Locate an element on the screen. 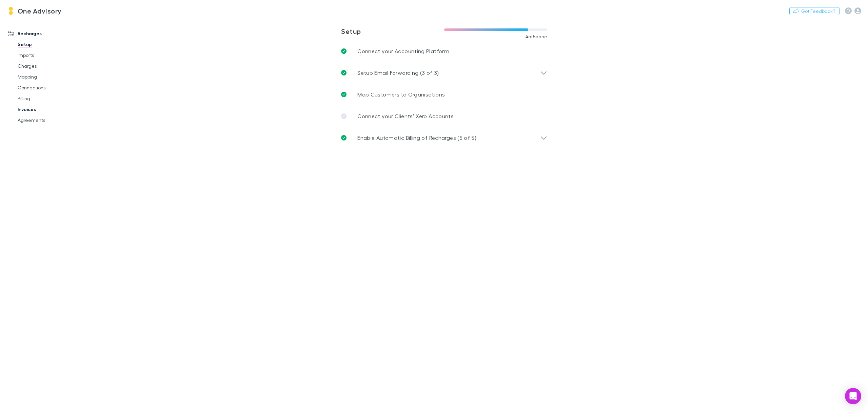  div: Open Intercom Messenger is located at coordinates (853, 397).